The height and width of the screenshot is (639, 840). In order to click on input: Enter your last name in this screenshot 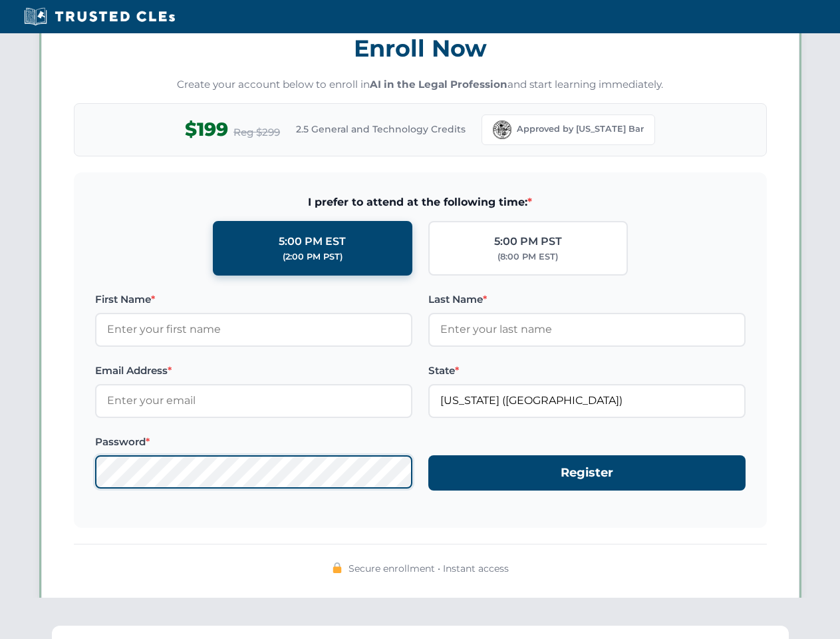, I will do `click(587, 329)`.